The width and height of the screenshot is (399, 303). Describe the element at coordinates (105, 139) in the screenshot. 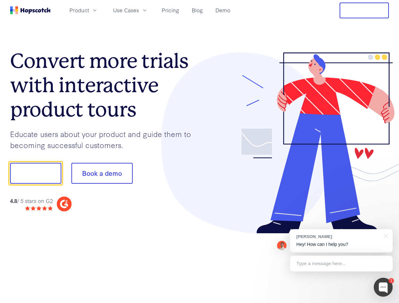

I see `p: Educate users about your product and guide them to becoming successful customers.` at that location.